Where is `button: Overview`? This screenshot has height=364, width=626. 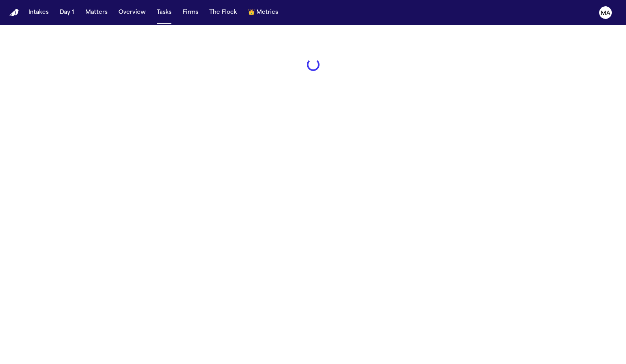 button: Overview is located at coordinates (132, 13).